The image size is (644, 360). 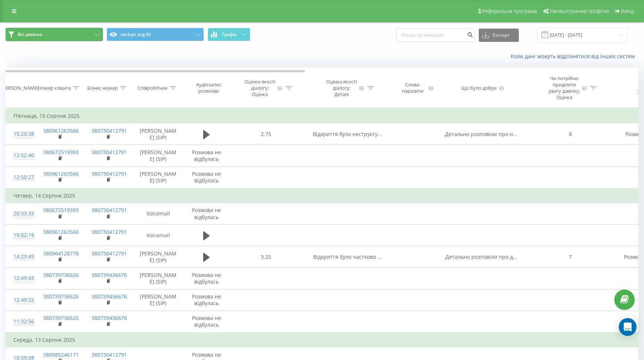 What do you see at coordinates (155, 34) in the screenshot?
I see `button: zachyn_org АІ` at bounding box center [155, 34].